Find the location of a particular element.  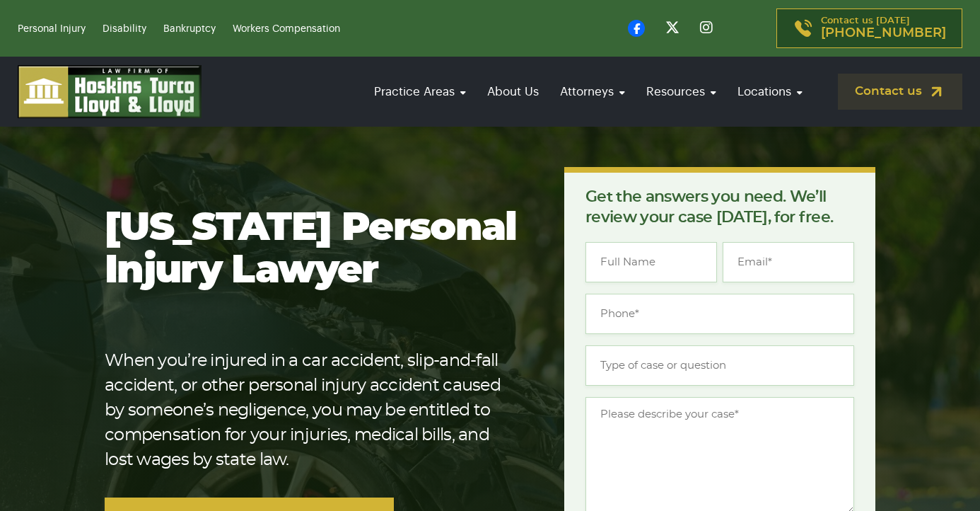

input: Type of case or question is located at coordinates (720, 365).